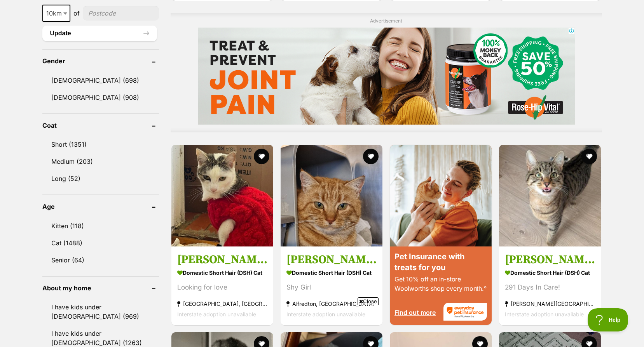  What do you see at coordinates (101, 288) in the screenshot?
I see `header: About my home` at bounding box center [101, 288].